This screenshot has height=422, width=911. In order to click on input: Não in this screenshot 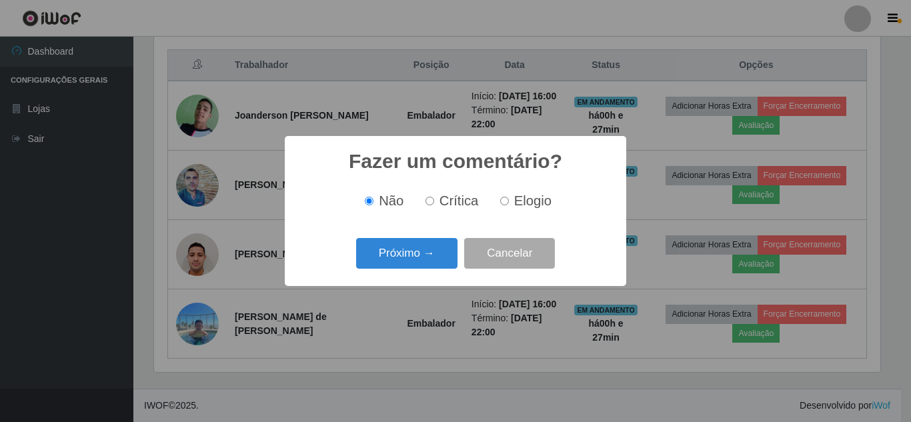, I will do `click(369, 201)`.